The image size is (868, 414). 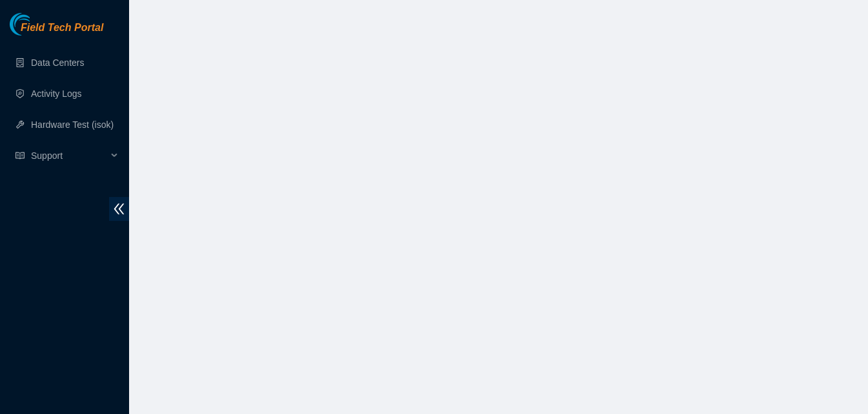 I want to click on img: Akamai Technologies, so click(x=38, y=24).